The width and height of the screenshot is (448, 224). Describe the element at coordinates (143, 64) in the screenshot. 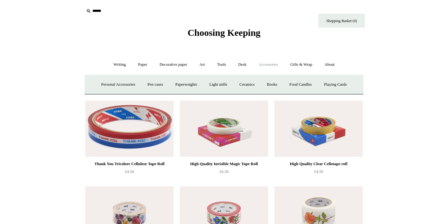

I see `a: Paper` at that location.